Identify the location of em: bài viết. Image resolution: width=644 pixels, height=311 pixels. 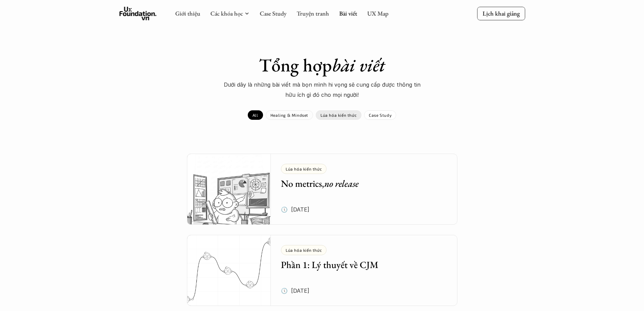
(359, 65).